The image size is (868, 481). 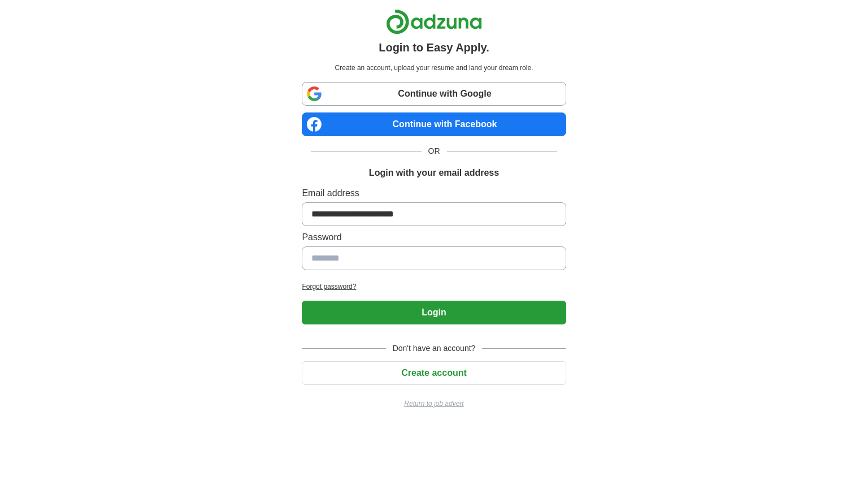 I want to click on p: Return to job advert, so click(x=434, y=403).